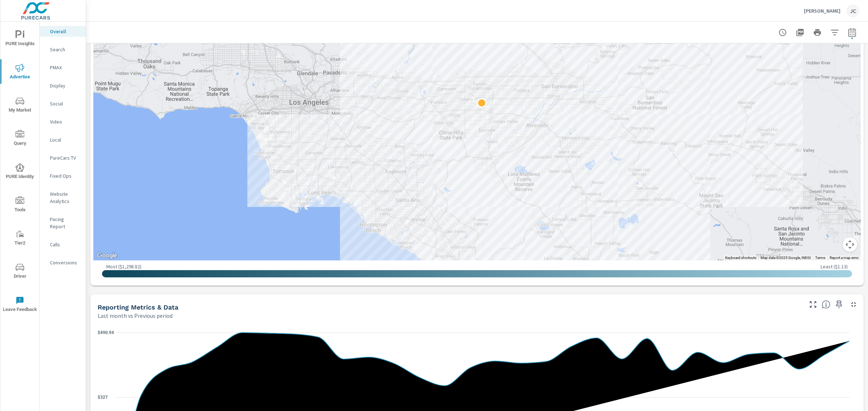 This screenshot has width=868, height=411. What do you see at coordinates (63, 158) in the screenshot?
I see `div: PureCars TV` at bounding box center [63, 158].